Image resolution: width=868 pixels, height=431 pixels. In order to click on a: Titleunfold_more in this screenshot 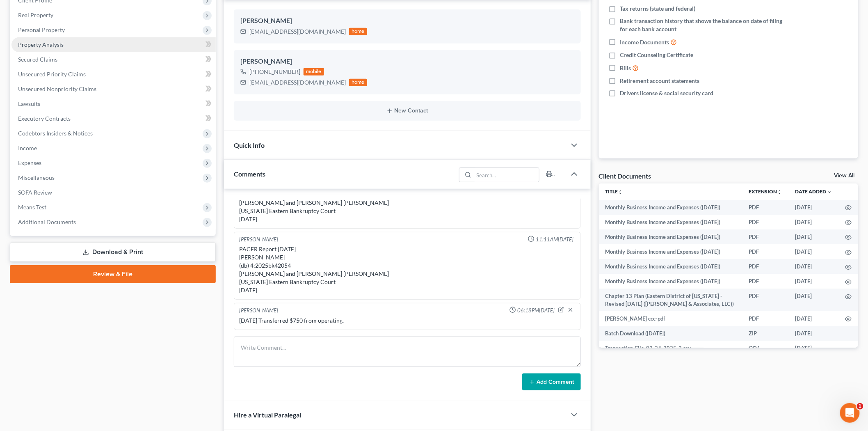, I will do `click(614, 192)`.